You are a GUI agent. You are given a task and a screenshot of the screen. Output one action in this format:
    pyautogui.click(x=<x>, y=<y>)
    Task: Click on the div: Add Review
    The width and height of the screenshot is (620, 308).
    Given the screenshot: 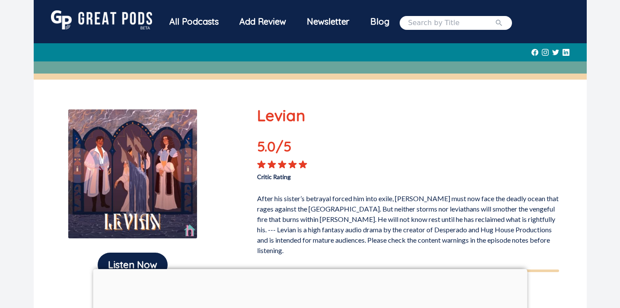 What is the action you would take?
    pyautogui.click(x=263, y=22)
    